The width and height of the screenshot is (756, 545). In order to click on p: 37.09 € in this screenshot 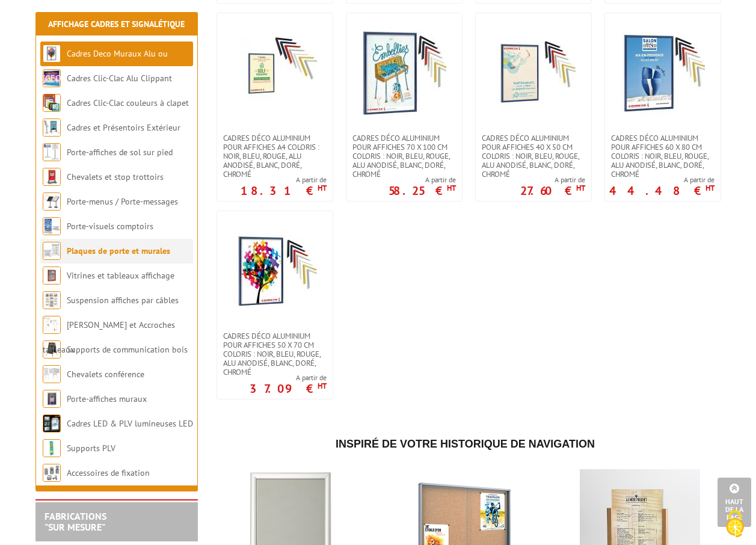, I will do `click(288, 388)`.